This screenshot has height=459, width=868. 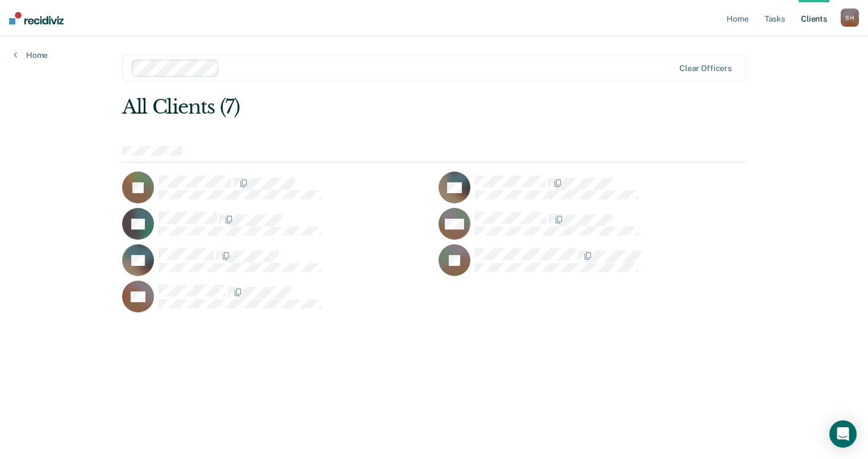 What do you see at coordinates (843, 434) in the screenshot?
I see `div: Open Intercom Messenger` at bounding box center [843, 434].